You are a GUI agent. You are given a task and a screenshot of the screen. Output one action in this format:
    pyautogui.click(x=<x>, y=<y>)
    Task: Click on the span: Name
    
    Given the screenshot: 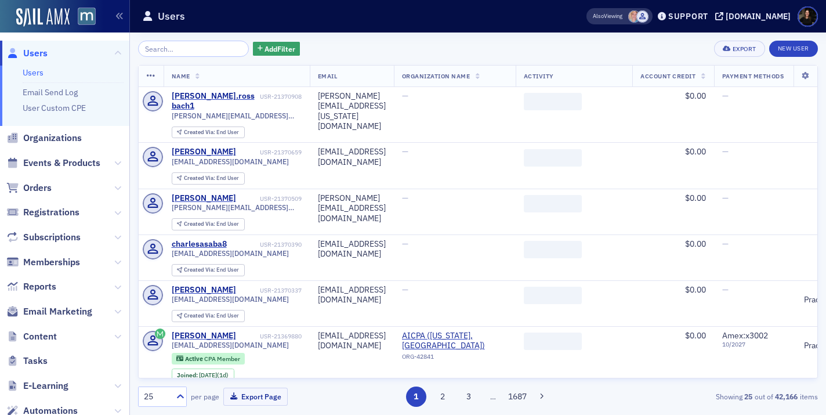 What is the action you would take?
    pyautogui.click(x=181, y=76)
    